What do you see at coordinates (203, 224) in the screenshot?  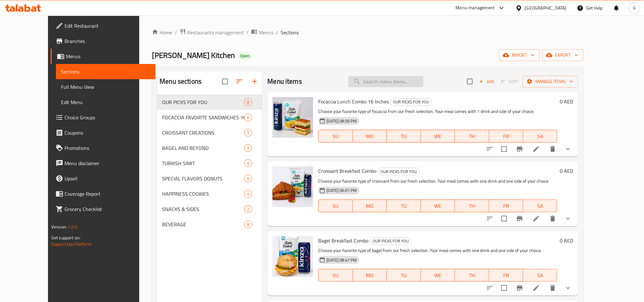 I see `span: BEVERAGE` at bounding box center [203, 224].